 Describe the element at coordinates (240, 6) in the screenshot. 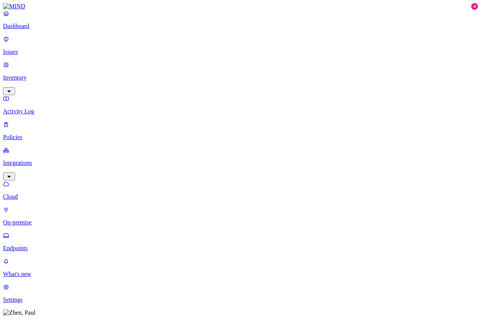

I see `a: MIND` at that location.